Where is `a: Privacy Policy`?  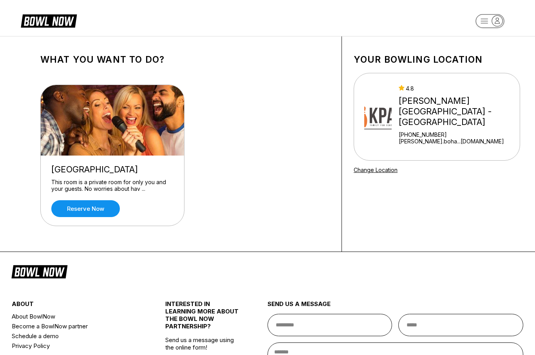
a: Privacy Policy is located at coordinates (76, 346).